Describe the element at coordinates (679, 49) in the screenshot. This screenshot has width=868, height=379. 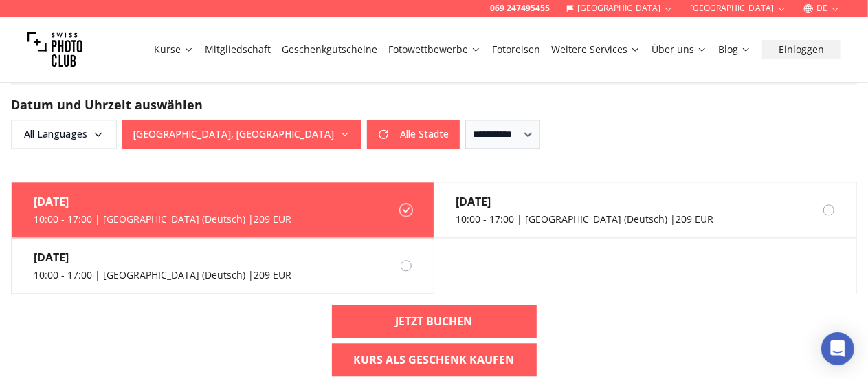
I see `a: Über uns` at that location.